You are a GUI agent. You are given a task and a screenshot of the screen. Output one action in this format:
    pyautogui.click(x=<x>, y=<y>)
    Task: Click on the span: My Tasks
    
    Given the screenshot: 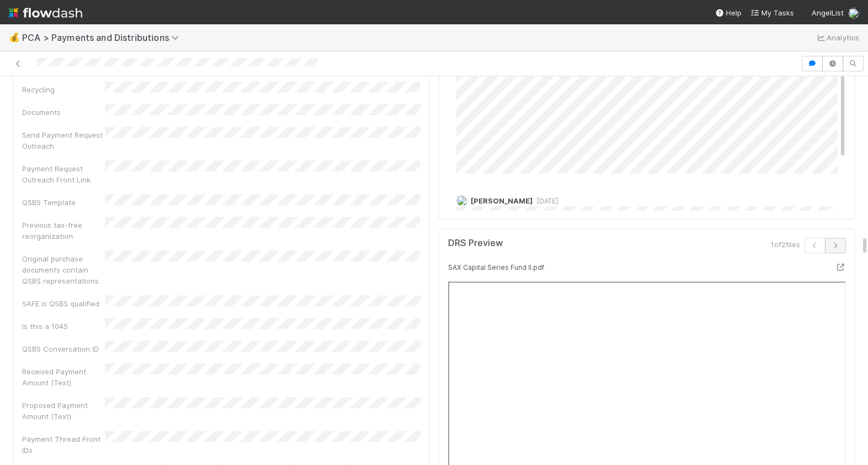 What is the action you would take?
    pyautogui.click(x=772, y=13)
    